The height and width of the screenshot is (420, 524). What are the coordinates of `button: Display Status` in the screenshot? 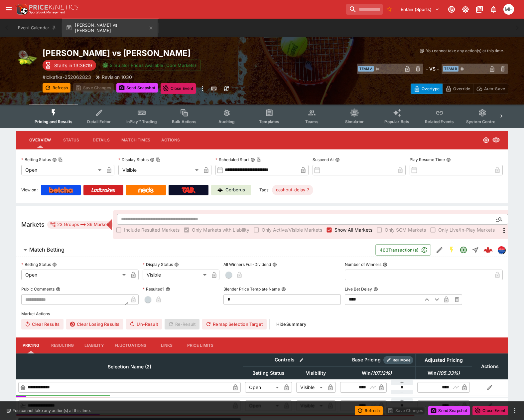 It's located at (177, 265).